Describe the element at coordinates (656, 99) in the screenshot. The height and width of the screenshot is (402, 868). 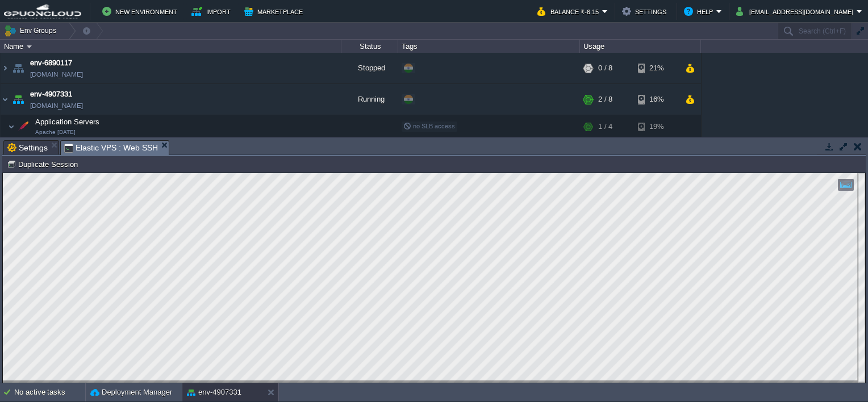
I see `div: 16%` at that location.